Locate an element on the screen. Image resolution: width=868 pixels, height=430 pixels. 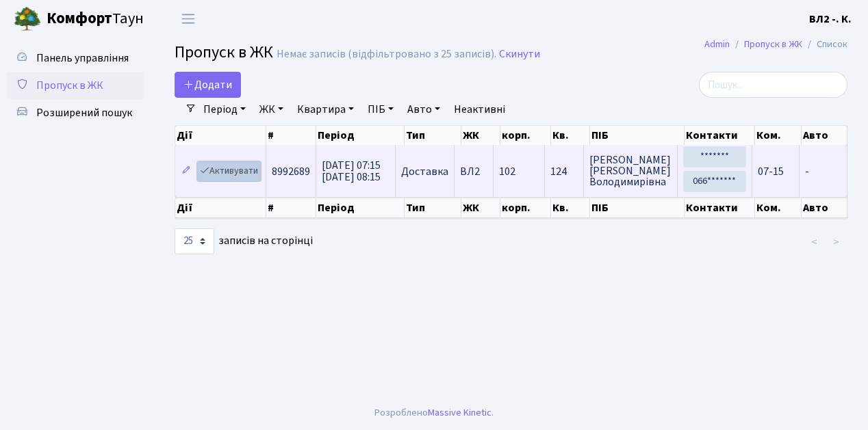
b: Комфорт is located at coordinates (79, 19).